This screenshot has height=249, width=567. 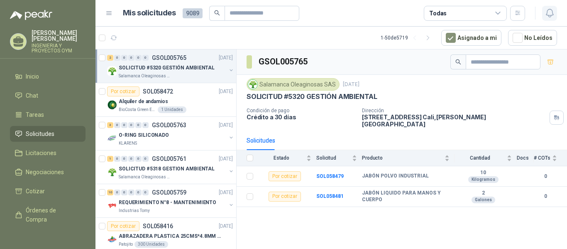 What do you see at coordinates (158, 226) in the screenshot?
I see `p: SOL058416` at bounding box center [158, 226].